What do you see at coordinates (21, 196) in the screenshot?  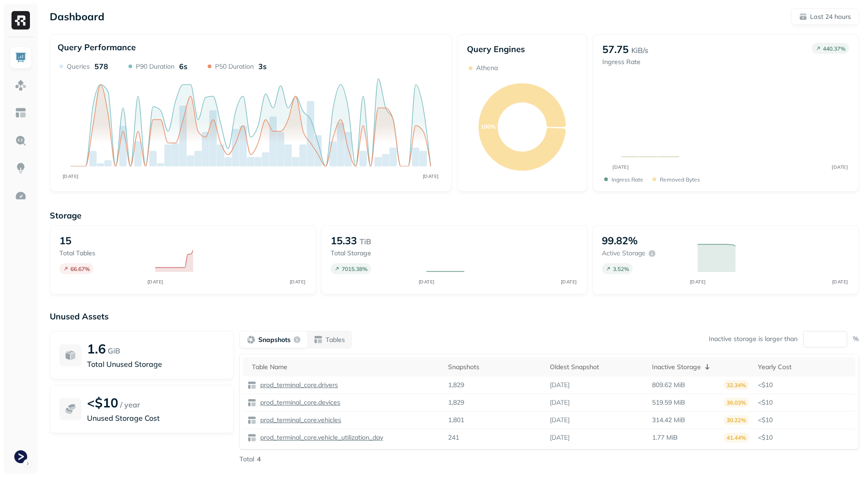 I see `img: Optimization` at bounding box center [21, 196].